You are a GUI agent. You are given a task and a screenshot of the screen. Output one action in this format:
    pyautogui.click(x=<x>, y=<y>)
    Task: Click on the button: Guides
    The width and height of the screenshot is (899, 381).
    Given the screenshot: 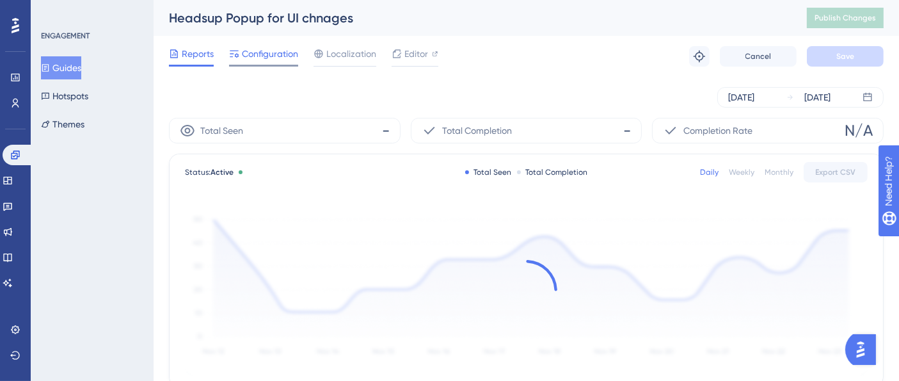 What is the action you would take?
    pyautogui.click(x=61, y=68)
    